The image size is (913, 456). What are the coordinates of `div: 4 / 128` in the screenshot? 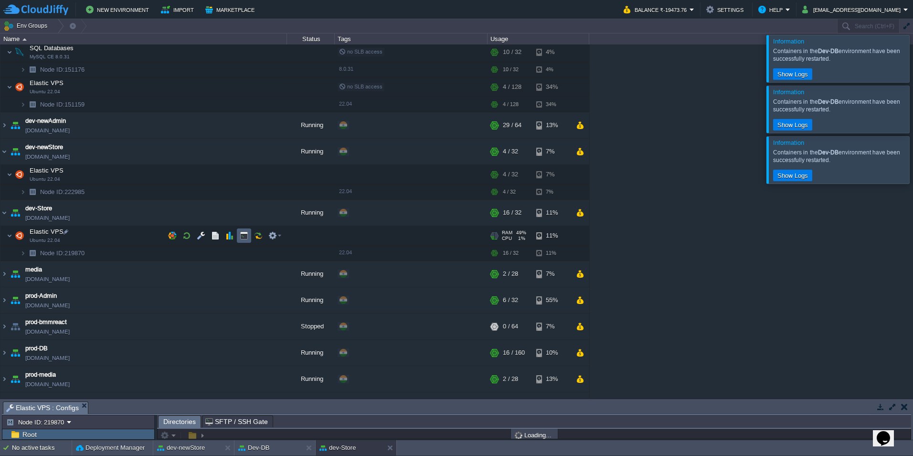 It's located at (510, 104).